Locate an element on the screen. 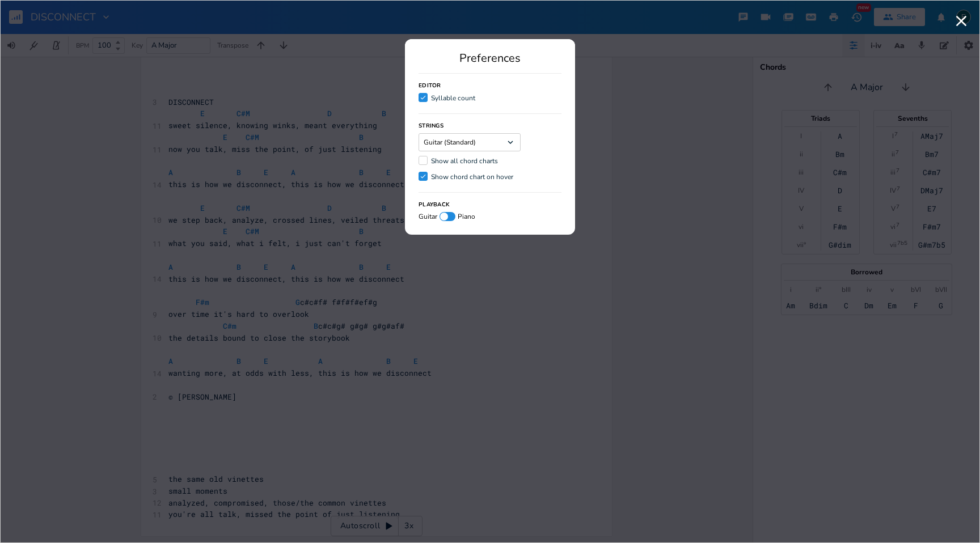 This screenshot has width=980, height=543. span: Piano is located at coordinates (466, 217).